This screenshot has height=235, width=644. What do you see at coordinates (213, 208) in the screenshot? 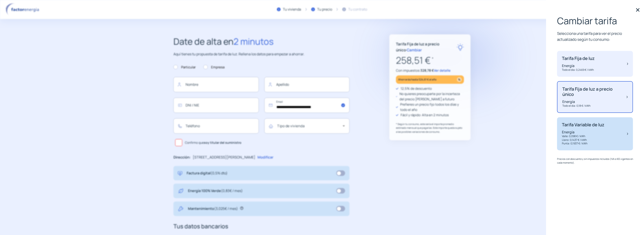
I see `p: Mantenimiento` at bounding box center [213, 208].